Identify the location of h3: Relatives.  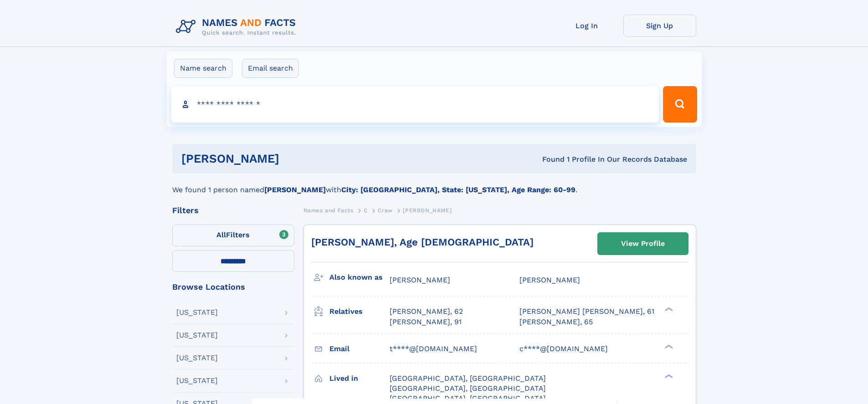
(359, 311).